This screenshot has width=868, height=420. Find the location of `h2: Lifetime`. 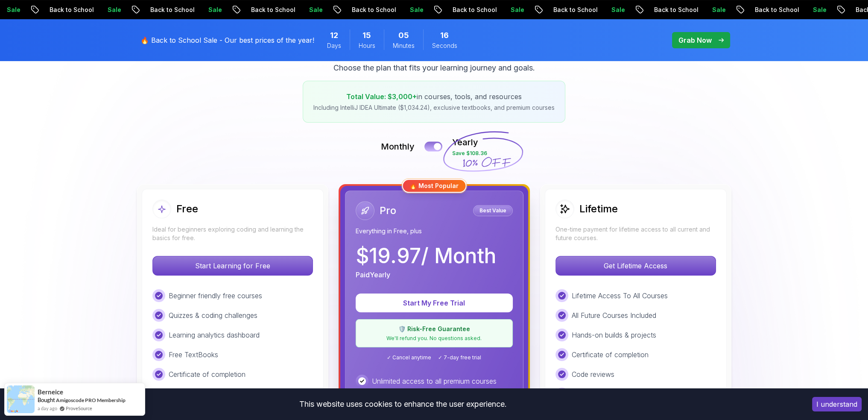

h2: Lifetime is located at coordinates (599, 209).